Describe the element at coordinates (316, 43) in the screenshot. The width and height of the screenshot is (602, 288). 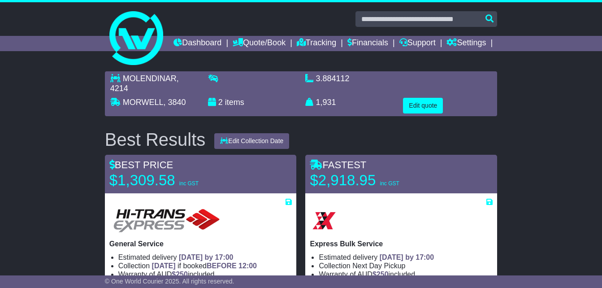
I see `a: Tracking` at that location.